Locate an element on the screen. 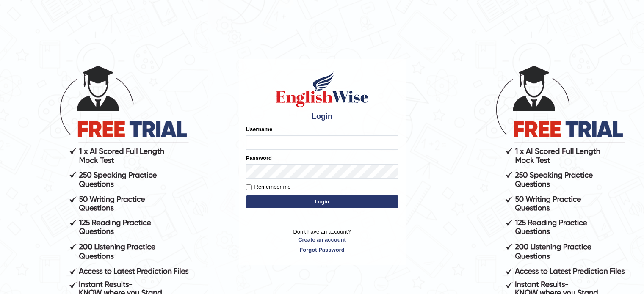 The image size is (644, 294). p: Don't have an account? is located at coordinates (322, 241).